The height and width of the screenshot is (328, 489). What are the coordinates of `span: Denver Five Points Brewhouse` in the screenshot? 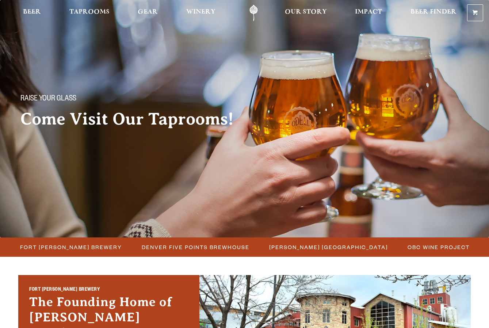 It's located at (195, 247).